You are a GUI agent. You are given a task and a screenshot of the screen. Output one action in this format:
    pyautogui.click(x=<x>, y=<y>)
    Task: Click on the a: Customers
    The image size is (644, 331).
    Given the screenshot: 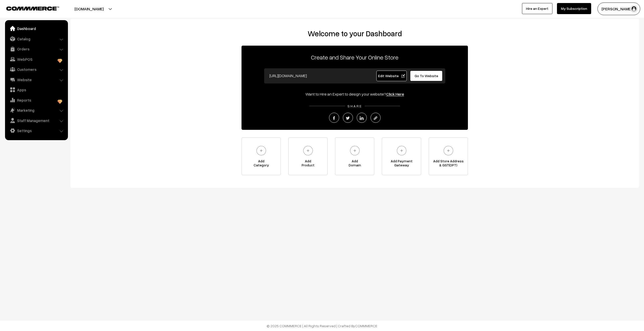 What is the action you would take?
    pyautogui.click(x=36, y=70)
    